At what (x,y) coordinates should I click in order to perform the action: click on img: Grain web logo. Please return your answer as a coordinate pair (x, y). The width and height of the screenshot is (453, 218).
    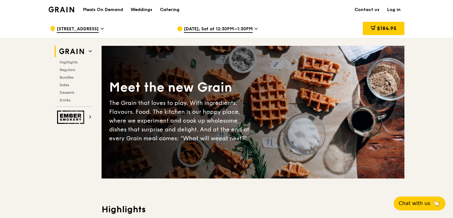
    Looking at the image, I should click on (72, 51).